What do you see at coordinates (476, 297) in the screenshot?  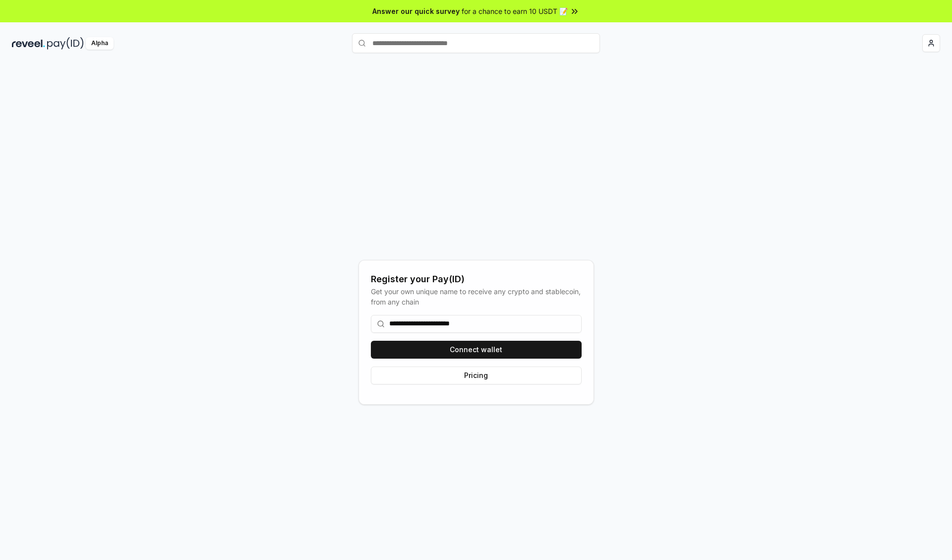 I see `div: Get your own unique name to receive any crypto and stablecoin, from any chain` at bounding box center [476, 297].